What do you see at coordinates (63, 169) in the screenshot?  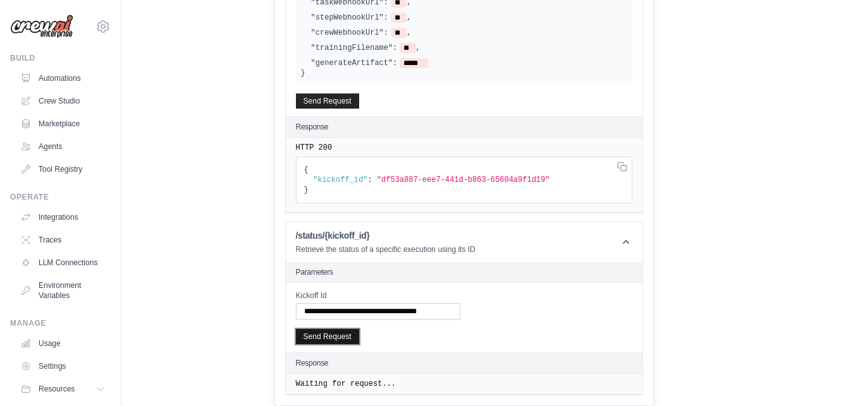 I see `a: Tool Registry` at bounding box center [63, 169].